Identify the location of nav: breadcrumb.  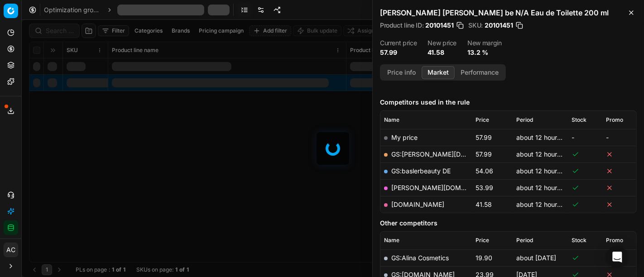
(137, 10).